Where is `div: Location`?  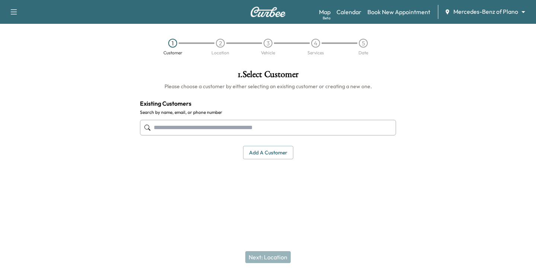
div: Location is located at coordinates (220, 53).